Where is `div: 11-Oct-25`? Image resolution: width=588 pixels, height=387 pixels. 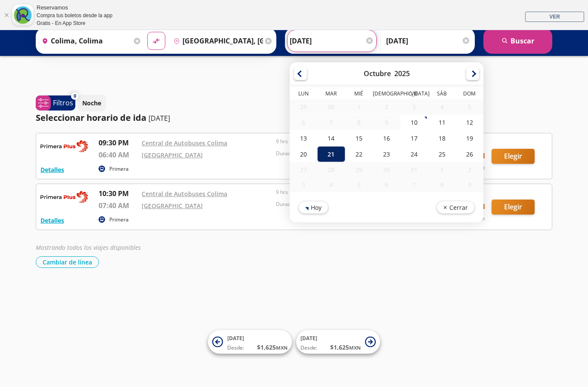
div: 11-Oct-25 is located at coordinates (442, 122).